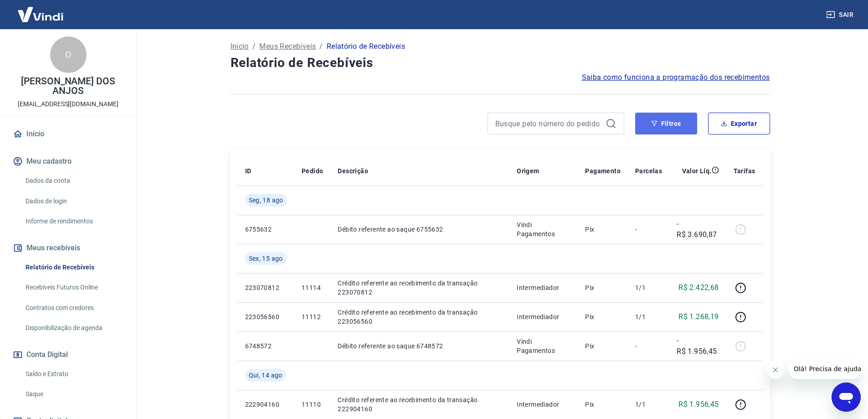 This screenshot has width=868, height=419. Describe the element at coordinates (739, 124) in the screenshot. I see `button: Exportar` at that location.